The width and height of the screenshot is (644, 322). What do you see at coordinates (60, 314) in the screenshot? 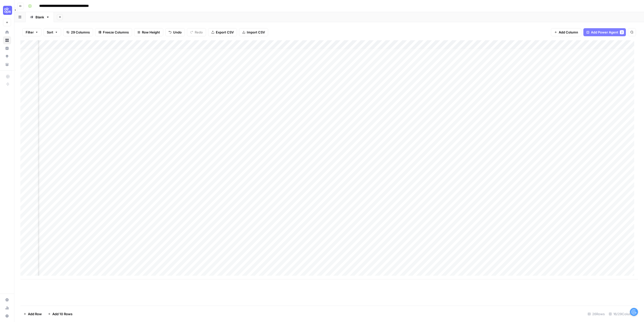
I see `button: Add 10 Rows` at bounding box center [60, 314].